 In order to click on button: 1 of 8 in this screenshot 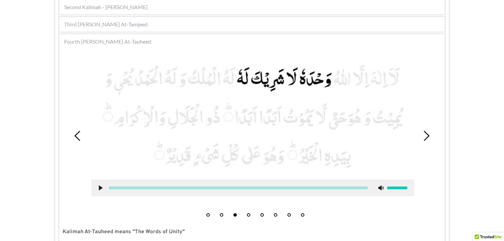, I will do `click(208, 215)`.